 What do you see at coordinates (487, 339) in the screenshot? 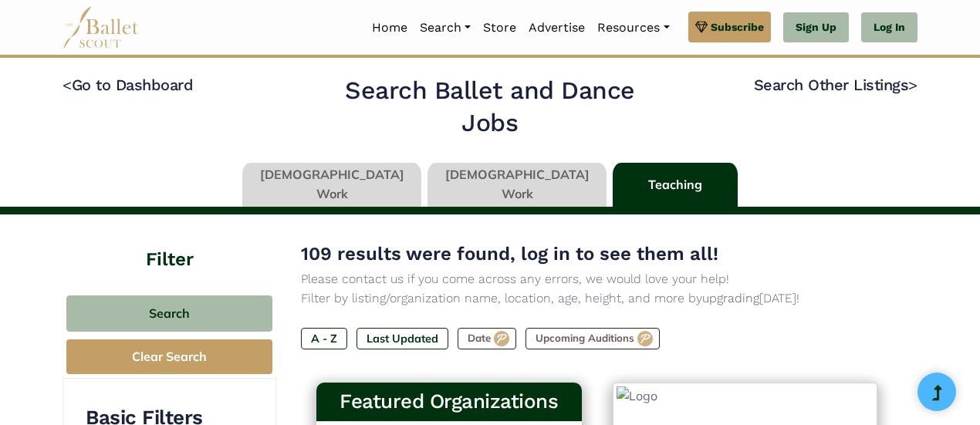
I see `label: Date` at bounding box center [487, 339].